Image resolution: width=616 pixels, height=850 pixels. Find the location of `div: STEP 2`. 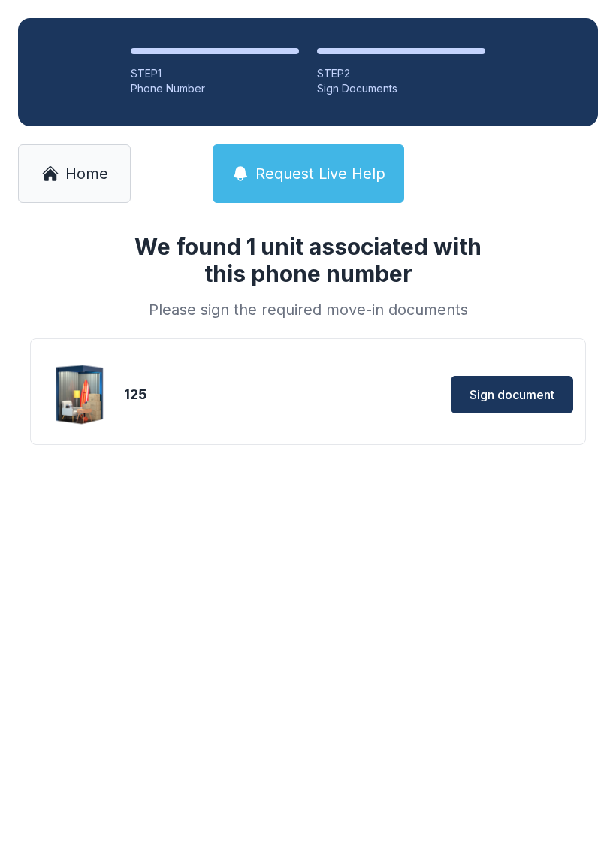

div: STEP 2 is located at coordinates (401, 74).